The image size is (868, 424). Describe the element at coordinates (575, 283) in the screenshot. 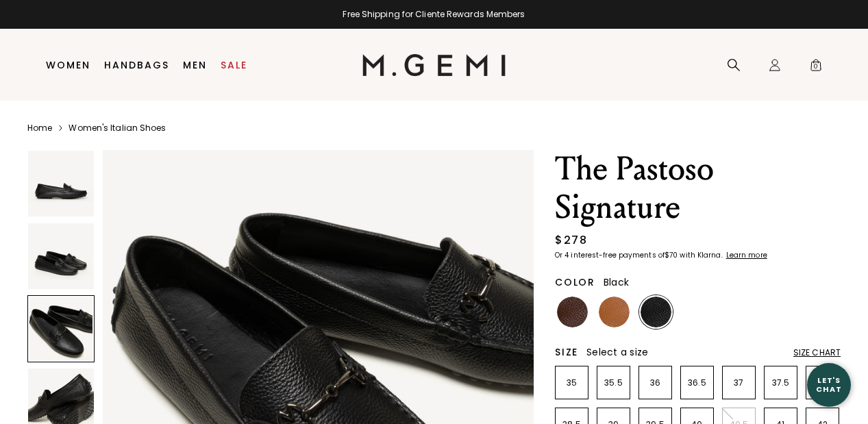

I see `h2: Color` at that location.